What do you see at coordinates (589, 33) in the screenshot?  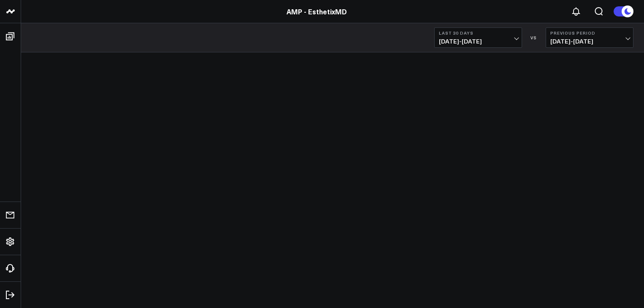 I see `b: Previous Period` at bounding box center [589, 33].